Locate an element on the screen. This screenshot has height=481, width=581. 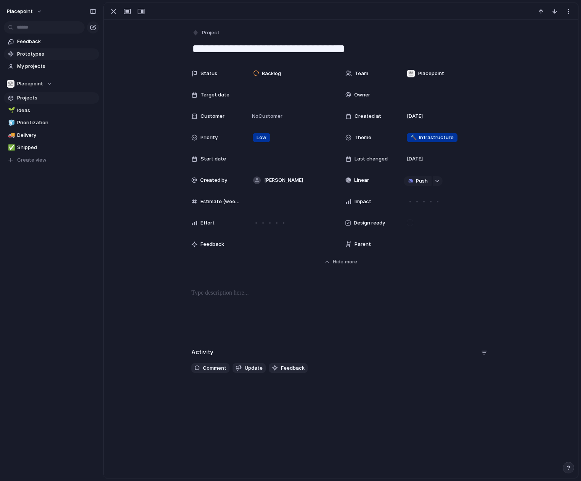
button: Push is located at coordinates (417, 181).